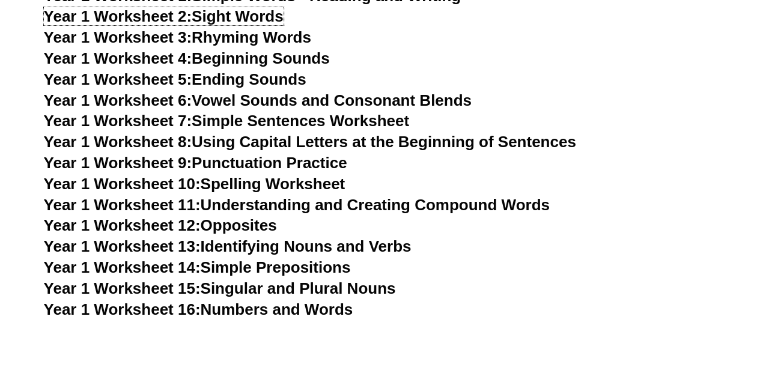 The height and width of the screenshot is (379, 760). Describe the element at coordinates (118, 58) in the screenshot. I see `span: Year 1 Worksheet 4:` at that location.